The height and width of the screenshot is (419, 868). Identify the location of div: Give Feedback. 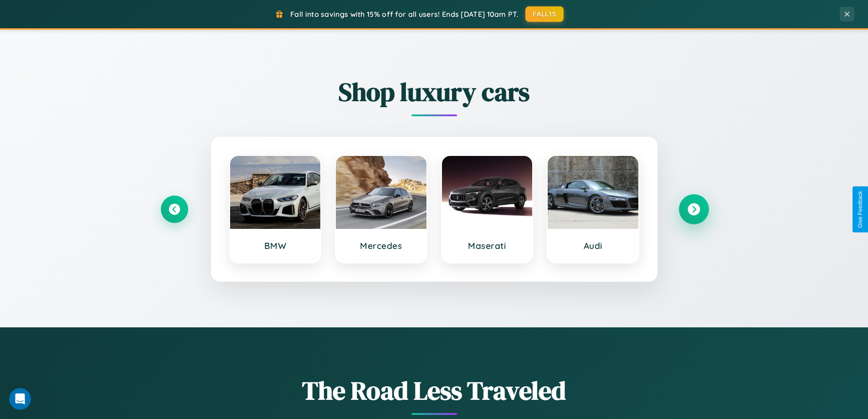
(861, 209).